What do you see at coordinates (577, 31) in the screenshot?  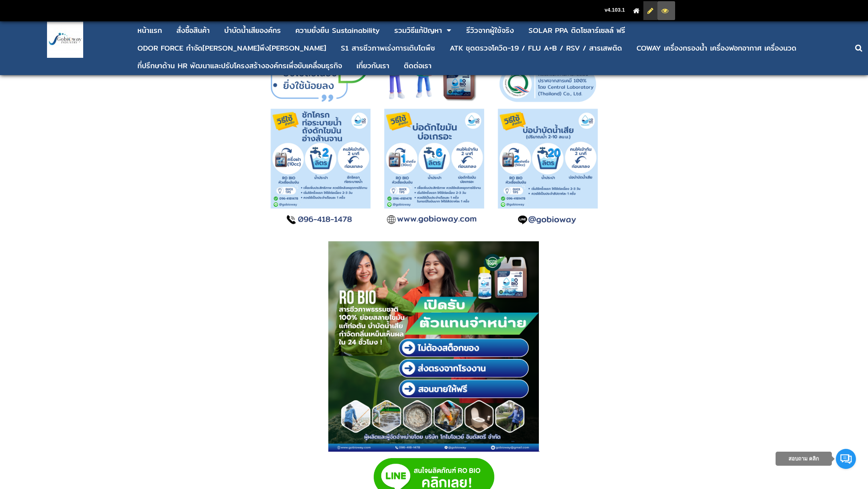 I see `a: SOLAR PPA ติดโซลาร์เซลล์ ฟรี` at bounding box center [577, 31].